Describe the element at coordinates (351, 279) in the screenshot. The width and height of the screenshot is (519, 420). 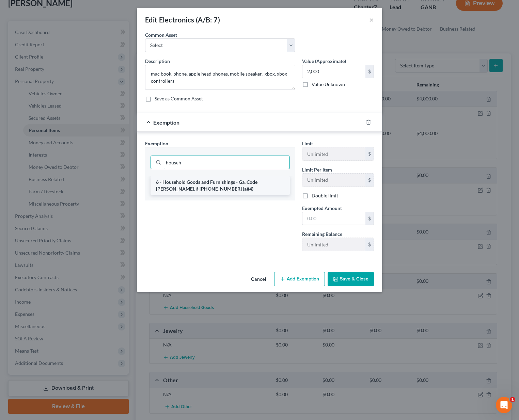
I see `button: Save & Close` at that location.